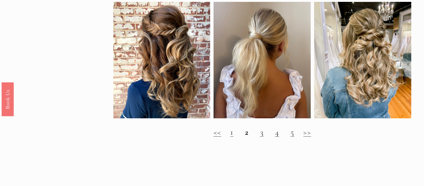  I want to click on a: 1, so click(232, 132).